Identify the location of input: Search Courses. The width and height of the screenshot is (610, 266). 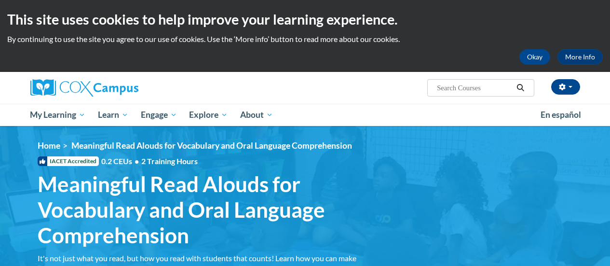
(475, 88).